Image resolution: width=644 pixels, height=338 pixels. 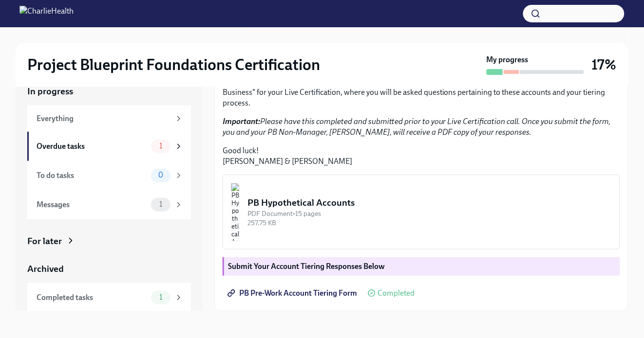 What do you see at coordinates (92, 147) in the screenshot?
I see `div: Overdue tasks` at bounding box center [92, 147].